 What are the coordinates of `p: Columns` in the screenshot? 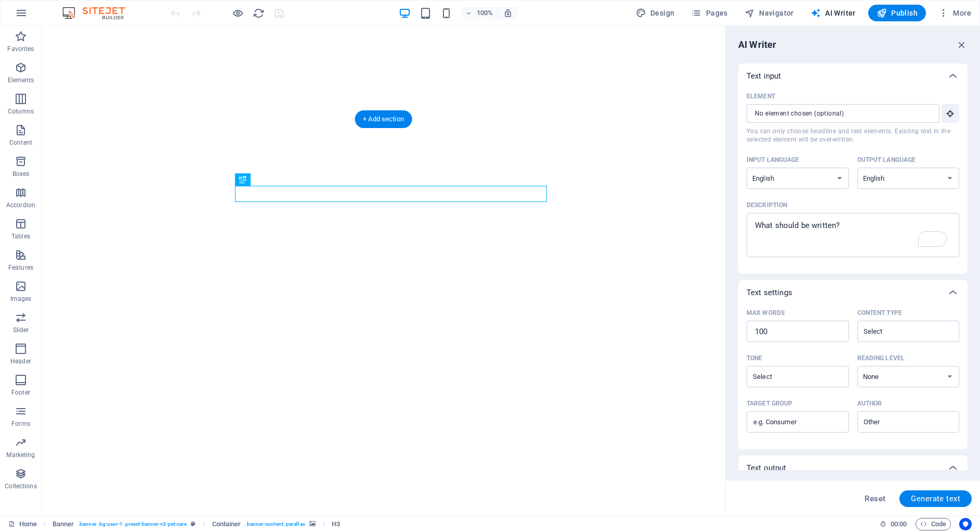 It's located at (21, 111).